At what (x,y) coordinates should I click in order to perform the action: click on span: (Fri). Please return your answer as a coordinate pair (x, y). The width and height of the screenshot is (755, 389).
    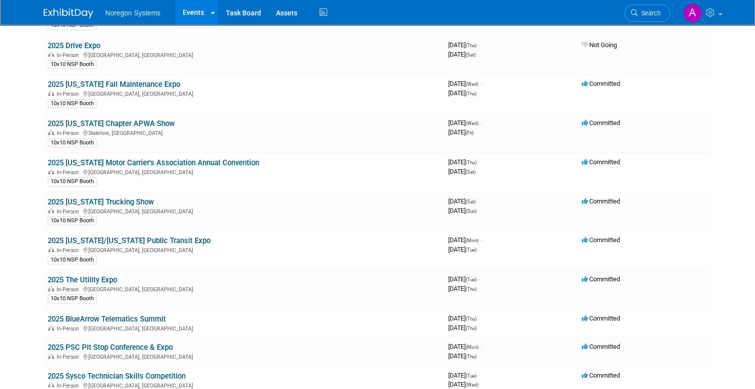
    Looking at the image, I should click on (470, 133).